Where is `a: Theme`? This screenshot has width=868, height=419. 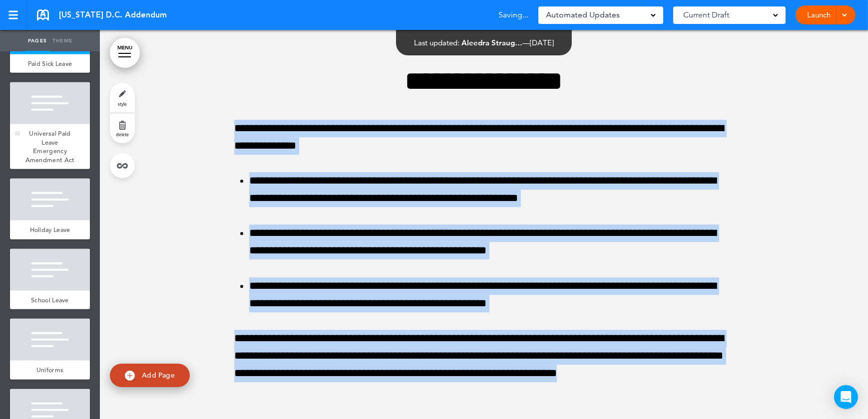 a: Theme is located at coordinates (63, 41).